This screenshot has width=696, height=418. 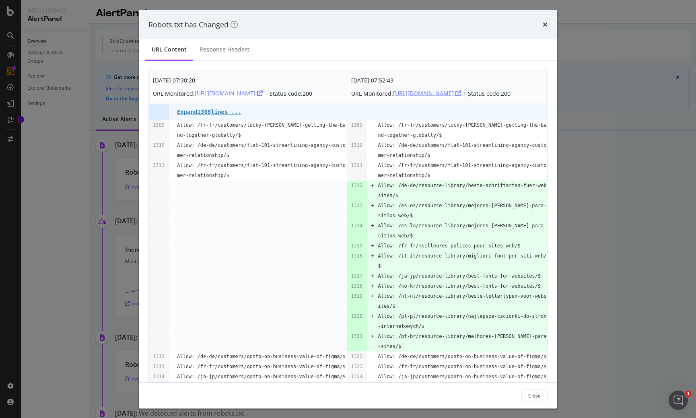 I want to click on div: modal, so click(x=348, y=209).